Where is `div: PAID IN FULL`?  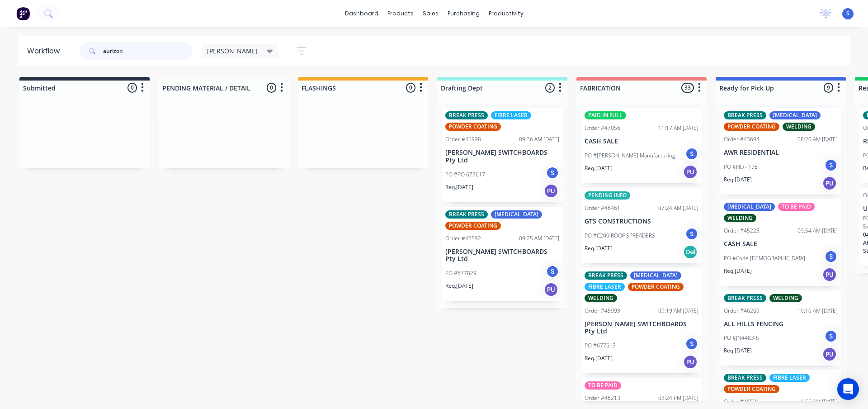 div: PAID IN FULL is located at coordinates (605, 115).